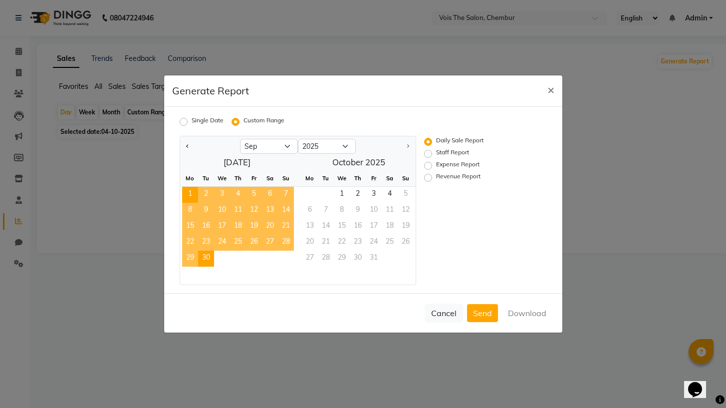 Image resolution: width=726 pixels, height=408 pixels. What do you see at coordinates (390, 195) in the screenshot?
I see `div: Saturday, October 4, 2025` at bounding box center [390, 195].